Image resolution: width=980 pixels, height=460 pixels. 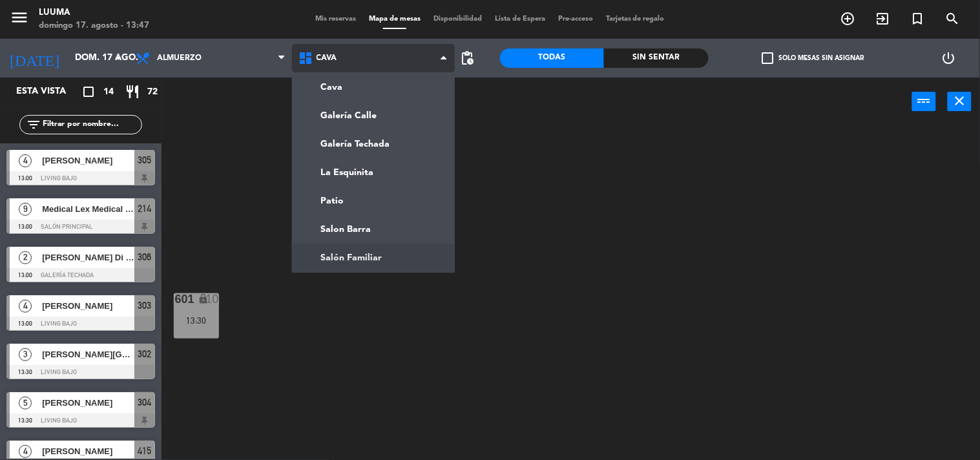 I want to click on span: 214, so click(x=145, y=208).